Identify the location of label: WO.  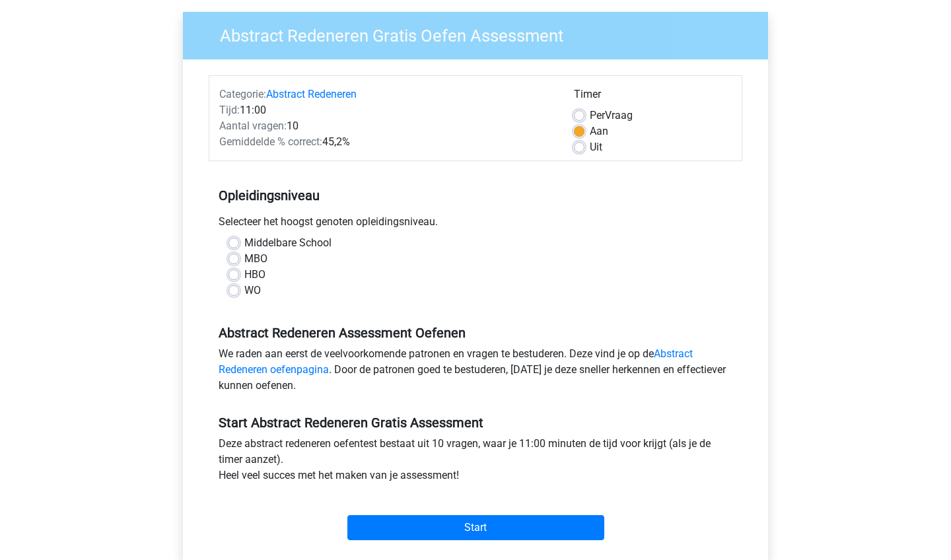
(252, 290).